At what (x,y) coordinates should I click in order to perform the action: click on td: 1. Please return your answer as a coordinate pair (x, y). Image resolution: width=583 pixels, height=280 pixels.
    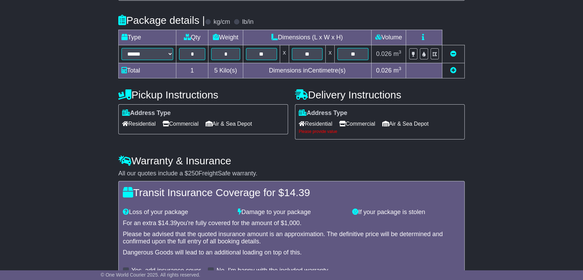
    Looking at the image, I should click on (192, 70).